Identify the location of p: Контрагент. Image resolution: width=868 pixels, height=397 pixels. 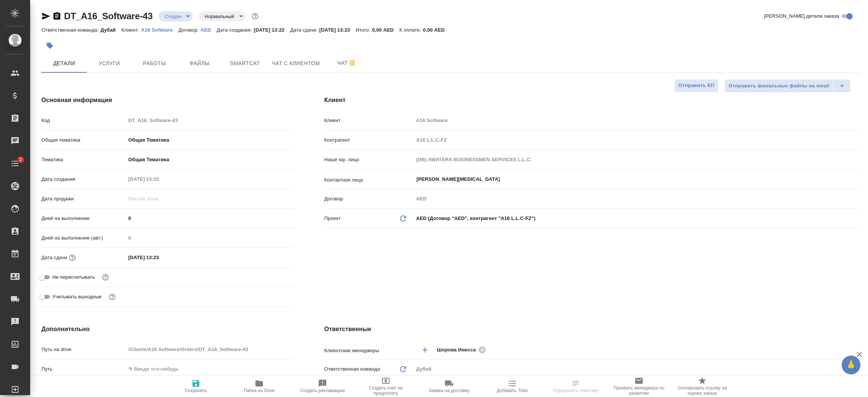
(369, 140).